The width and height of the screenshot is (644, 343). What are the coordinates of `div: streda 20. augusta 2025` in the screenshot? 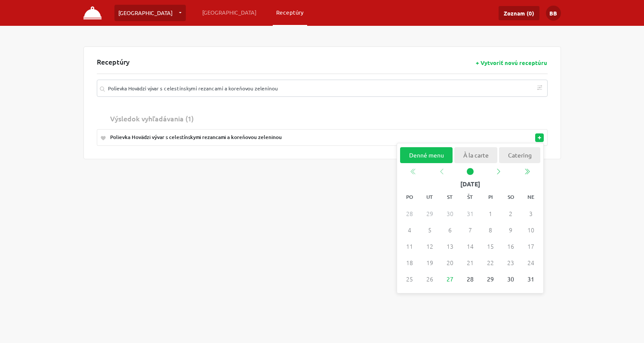 It's located at (449, 263).